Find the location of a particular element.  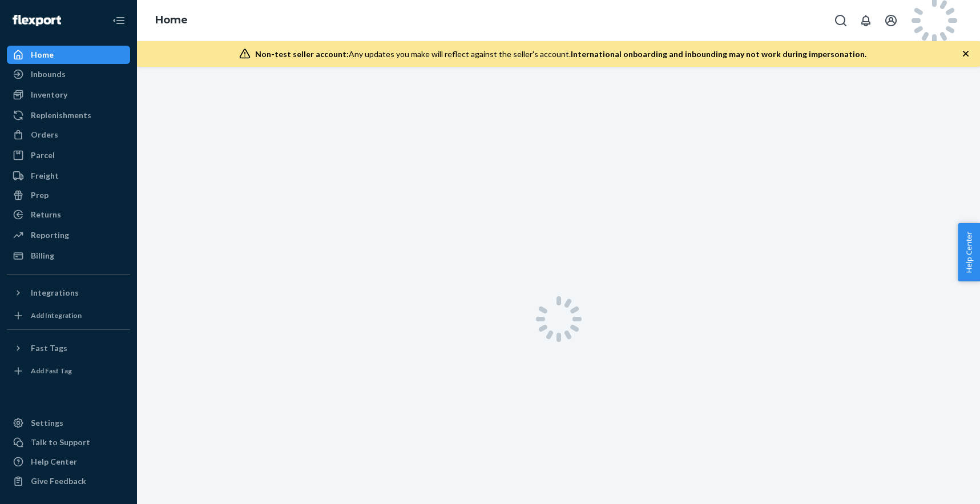

div: Talk to Support is located at coordinates (61, 442).